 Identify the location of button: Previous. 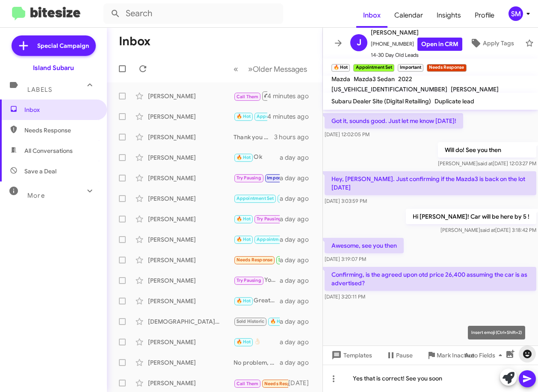
(236, 69).